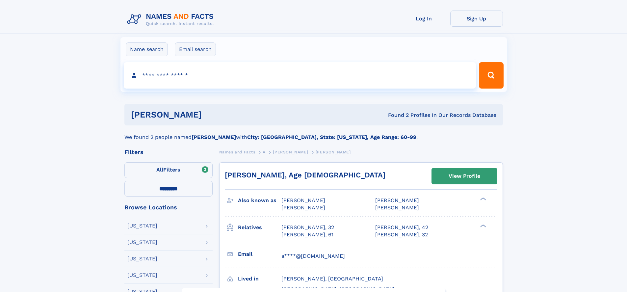 The height and width of the screenshot is (292, 627). Describe the element at coordinates (147, 49) in the screenshot. I see `label: Name search` at that location.